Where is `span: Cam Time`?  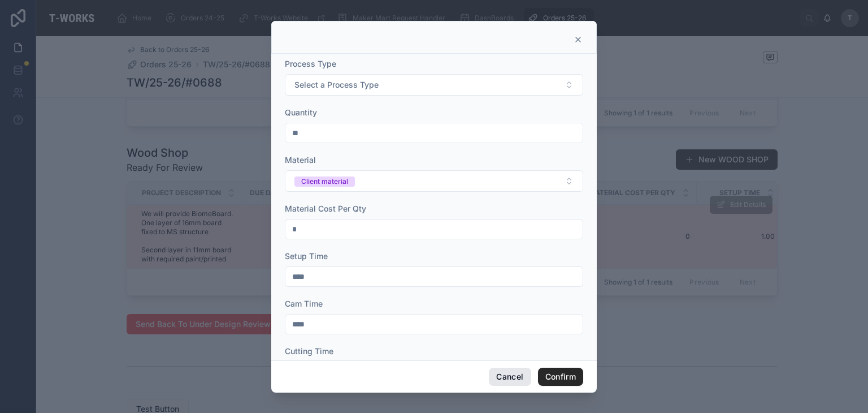 span: Cam Time is located at coordinates (304, 303).